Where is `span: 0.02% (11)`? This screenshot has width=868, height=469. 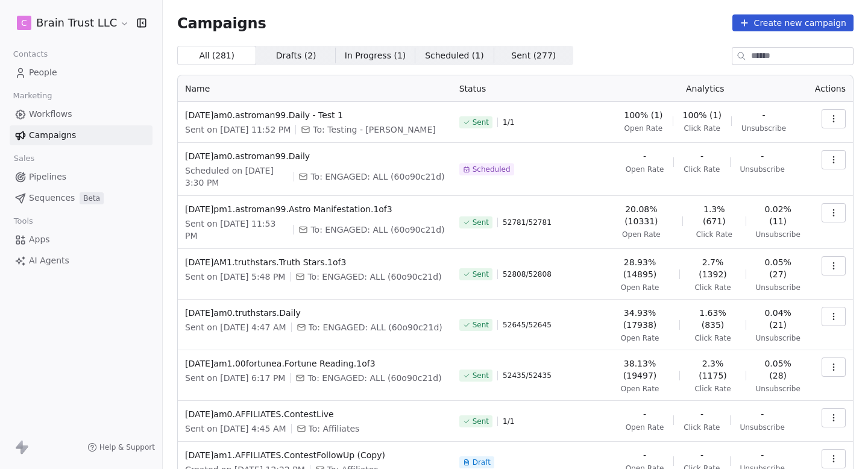 span: 0.02% (11) is located at coordinates (778, 215).